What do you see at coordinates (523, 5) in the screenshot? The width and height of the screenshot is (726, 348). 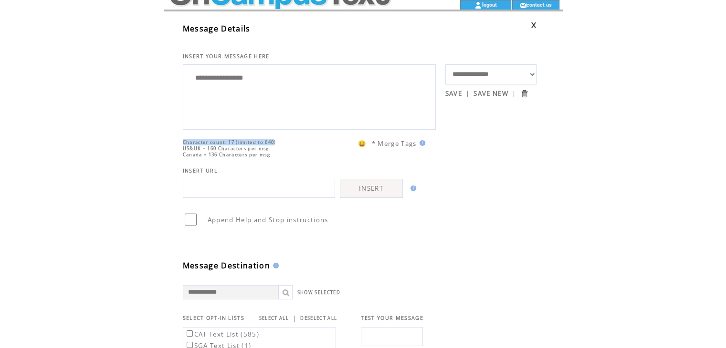 I see `img: contact_us_icon.gif` at bounding box center [523, 5].